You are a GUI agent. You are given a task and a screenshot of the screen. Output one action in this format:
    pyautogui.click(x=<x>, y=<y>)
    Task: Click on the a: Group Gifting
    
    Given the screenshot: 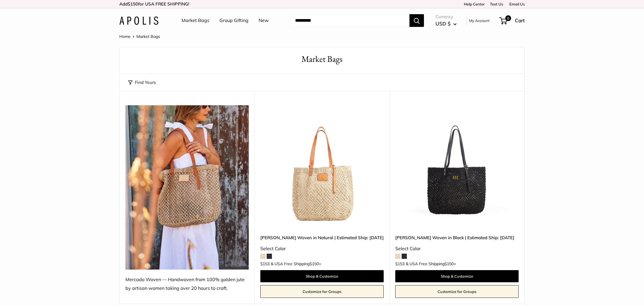 What is the action you would take?
    pyautogui.click(x=234, y=20)
    